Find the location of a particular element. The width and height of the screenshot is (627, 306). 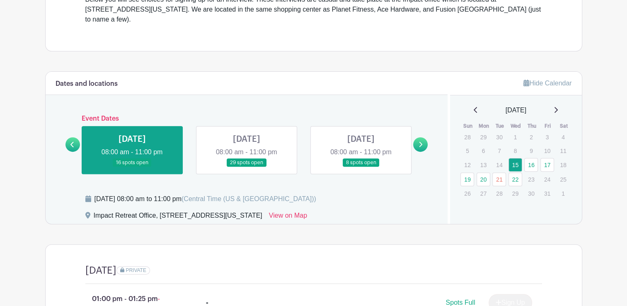

a: 20 is located at coordinates (483, 179).